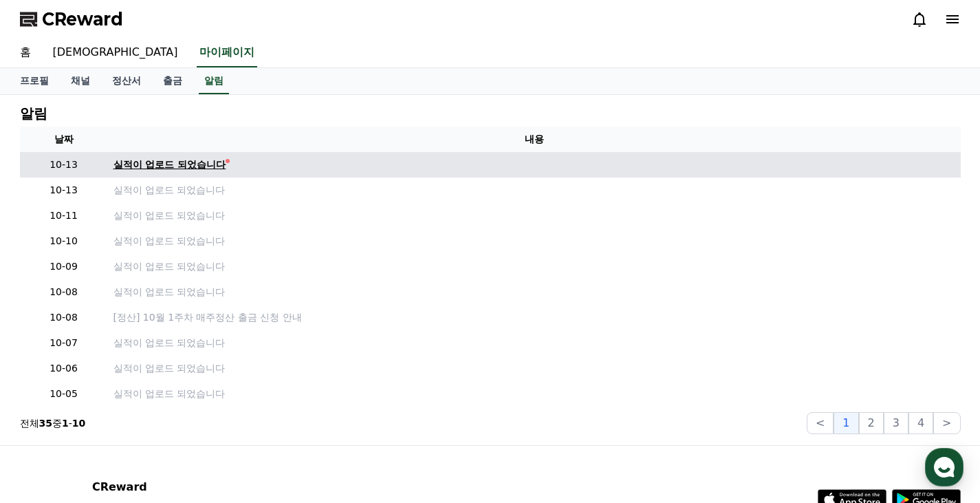  What do you see at coordinates (64, 215) in the screenshot?
I see `p: 10-11` at bounding box center [64, 215].